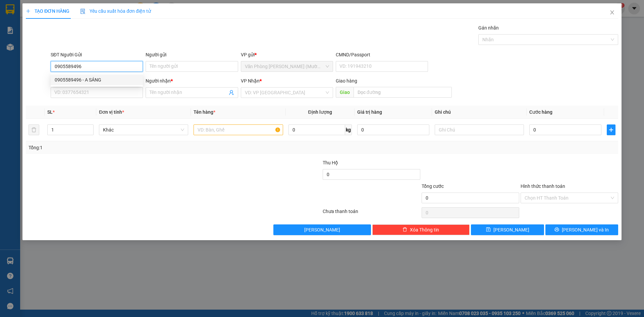 This screenshot has height=317, width=644. Describe the element at coordinates (344, 92) in the screenshot. I see `span: Giao` at that location.